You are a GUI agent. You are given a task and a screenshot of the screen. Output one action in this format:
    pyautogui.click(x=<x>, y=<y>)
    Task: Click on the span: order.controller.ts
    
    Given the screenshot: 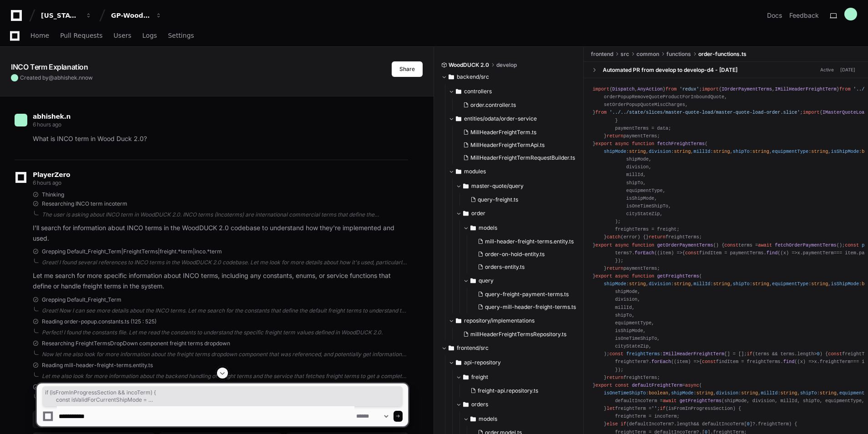 What is the action you would take?
    pyautogui.click(x=493, y=105)
    